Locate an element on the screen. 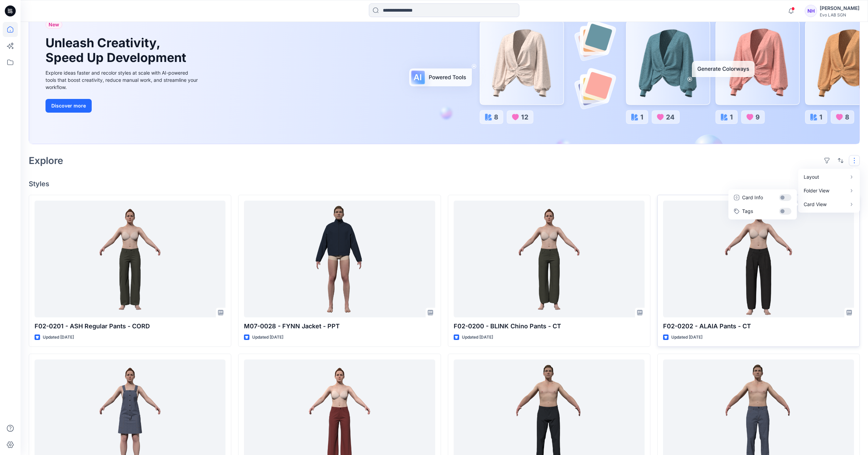  a: F02-0200 - BLINK Chino Pants - CT is located at coordinates (549, 259).